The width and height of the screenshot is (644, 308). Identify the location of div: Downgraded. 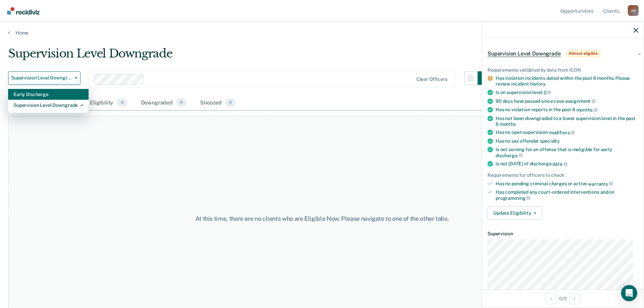
(164, 104).